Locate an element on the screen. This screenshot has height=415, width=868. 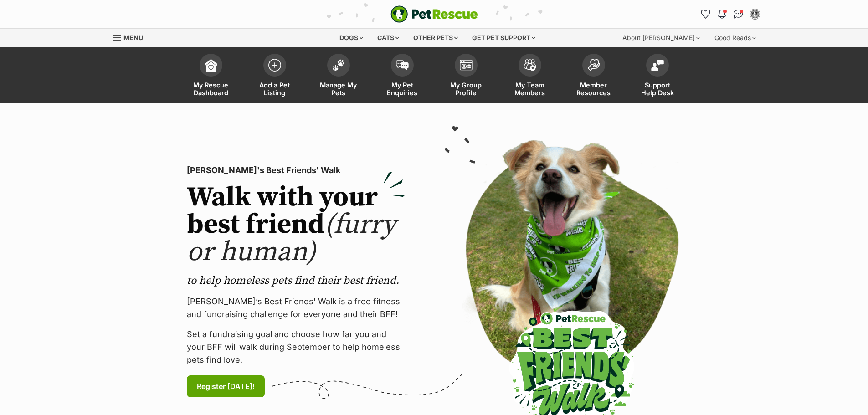
p: Set a fundraising goal and choose how far you and your BFF will walk during September to help hom... is located at coordinates (296, 347).